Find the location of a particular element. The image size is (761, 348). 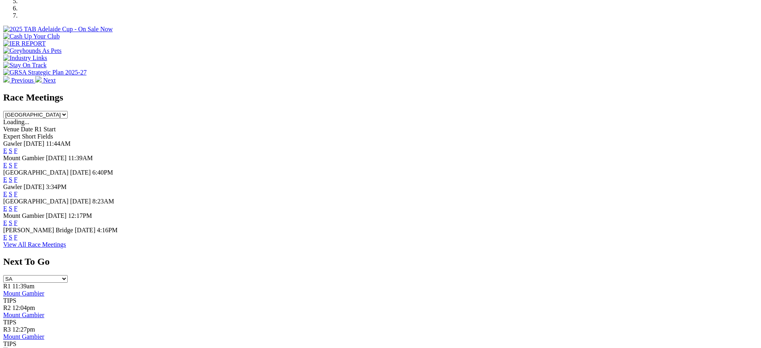

span: Expert is located at coordinates (12, 136).